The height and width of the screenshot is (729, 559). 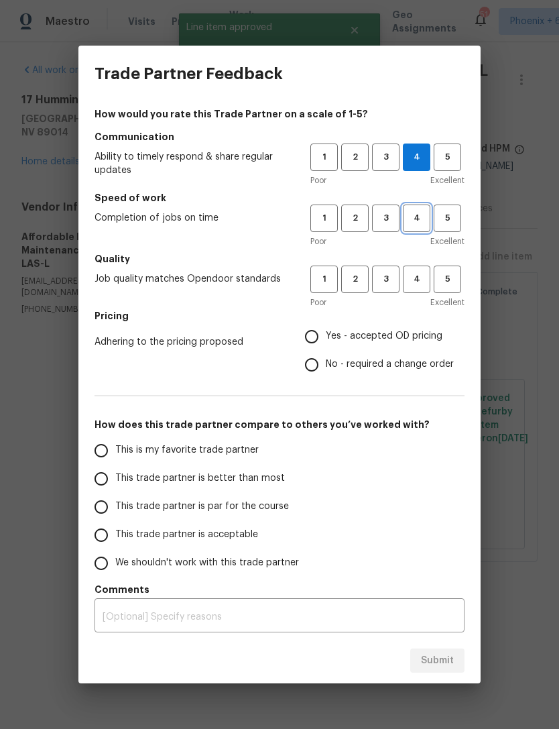 I want to click on h3: Trade Partner Feedback, so click(x=188, y=74).